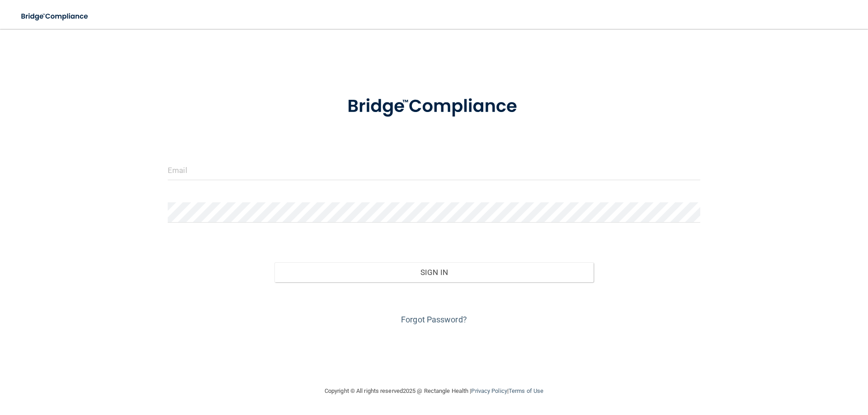 The image size is (868, 415). What do you see at coordinates (434, 391) in the screenshot?
I see `div: Copyright © All rights reserved 2025 @ Rectangle Health | |` at bounding box center [434, 391].